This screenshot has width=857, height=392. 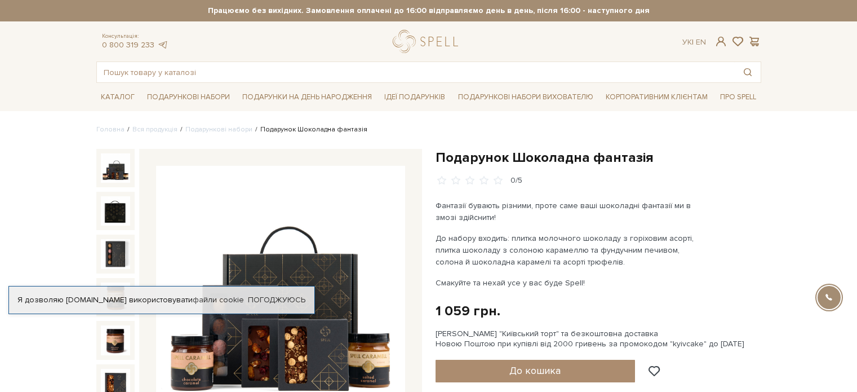 I want to click on div: 1 059 грн., so click(x=468, y=311).